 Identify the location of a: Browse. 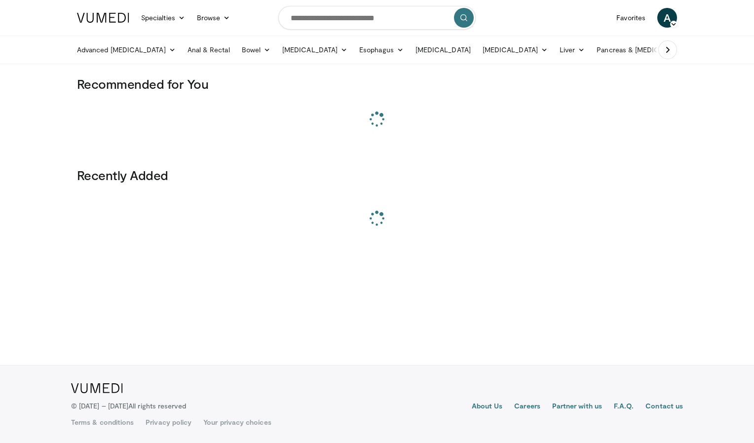
(214, 18).